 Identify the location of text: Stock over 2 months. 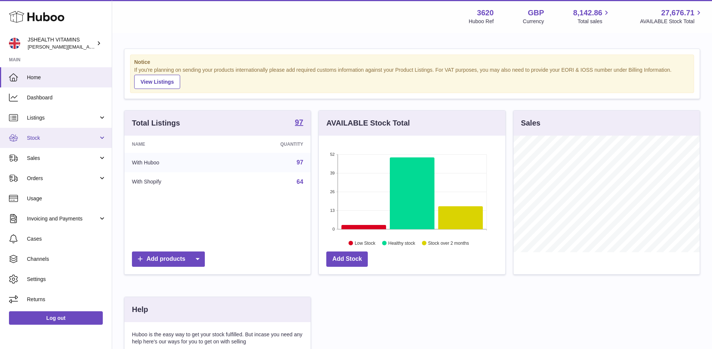
(449, 243).